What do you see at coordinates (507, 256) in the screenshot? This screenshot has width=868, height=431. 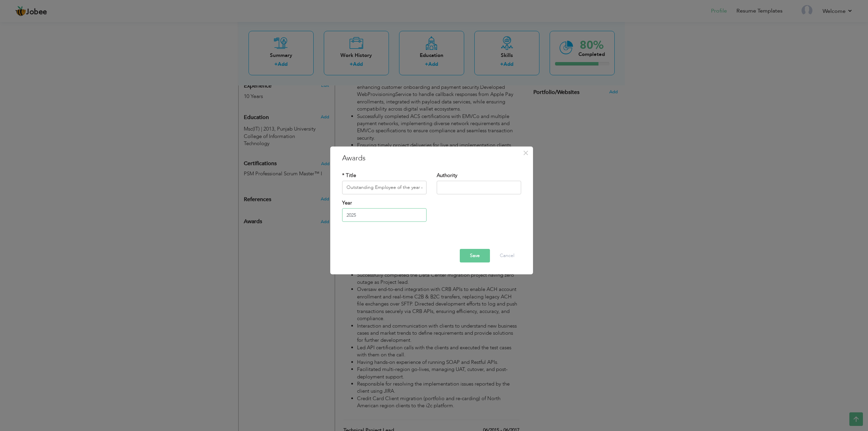 I see `button: Cancel` at bounding box center [507, 256].